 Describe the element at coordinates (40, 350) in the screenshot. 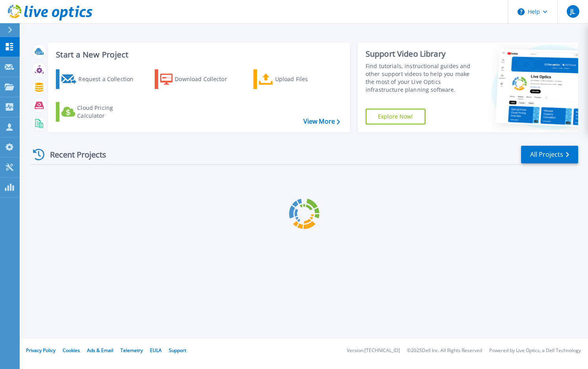

I see `a: Privacy Policy` at that location.